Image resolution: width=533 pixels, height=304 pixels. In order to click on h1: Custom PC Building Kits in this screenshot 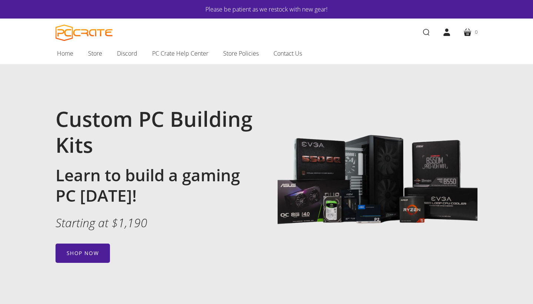, I will do `click(156, 131)`.